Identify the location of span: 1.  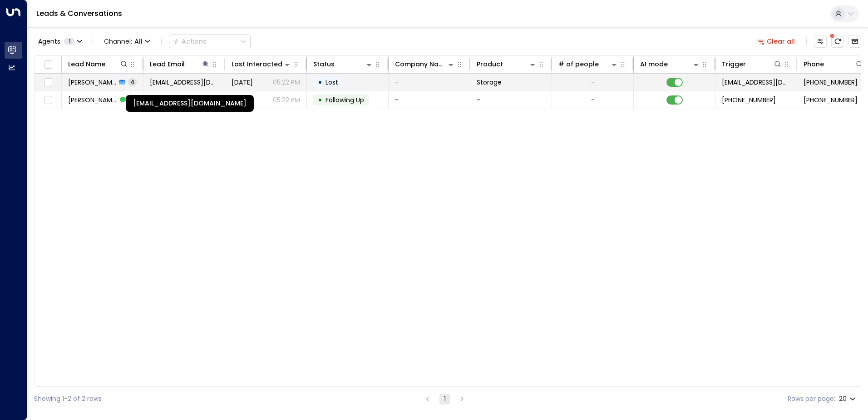
(70, 42).